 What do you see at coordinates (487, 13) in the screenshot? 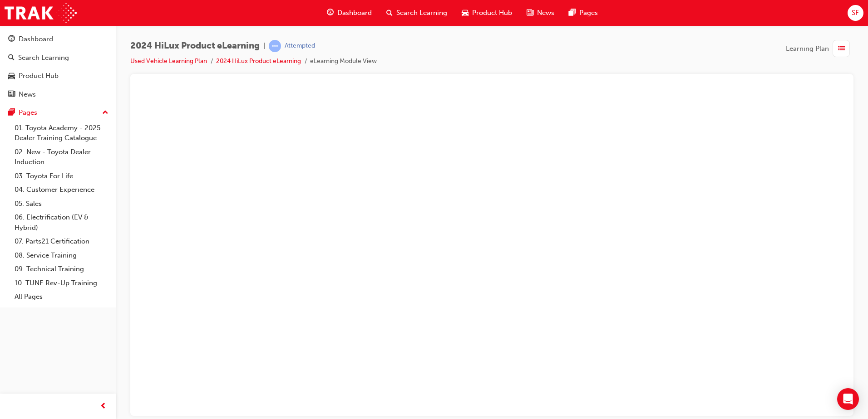
I see `a: car-iconProduct Hub` at bounding box center [487, 13].